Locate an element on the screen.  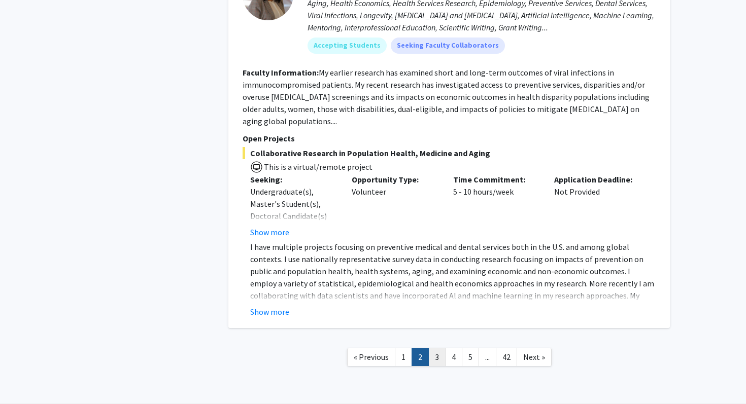
span: Collaborative Research in Population Health, Medicine and Aging is located at coordinates (449, 153).